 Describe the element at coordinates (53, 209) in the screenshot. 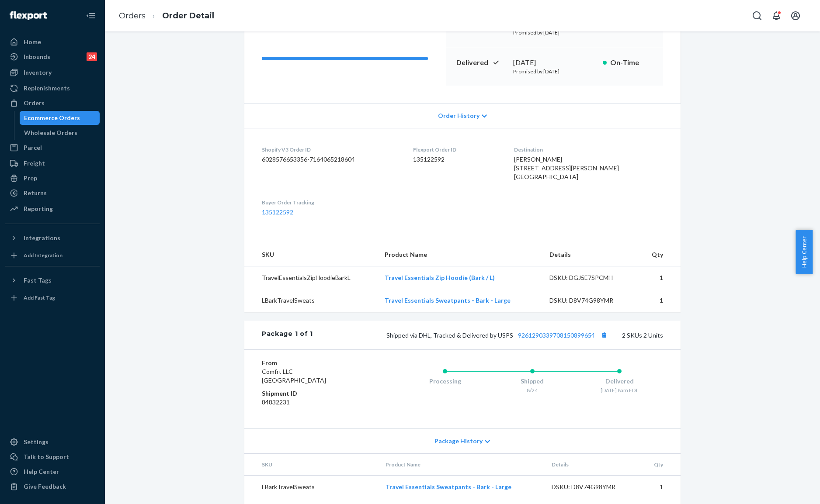

I see `a: Reporting` at that location.